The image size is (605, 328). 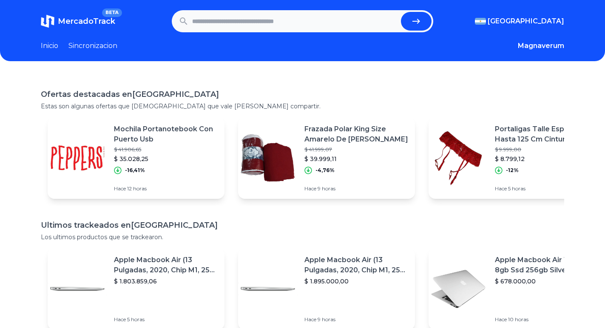 I want to click on button: Magnaverum, so click(x=541, y=46).